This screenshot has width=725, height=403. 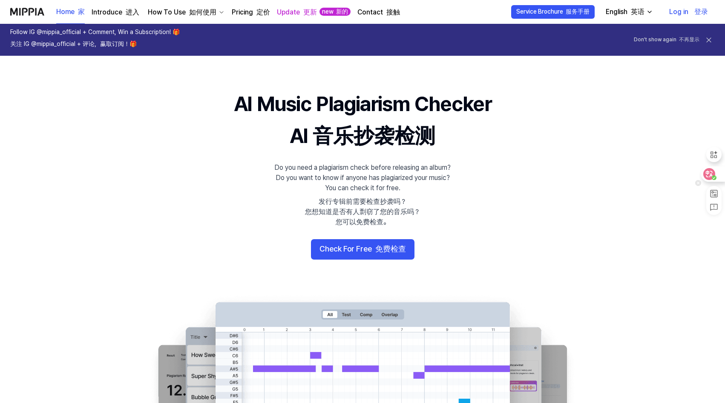 I want to click on a: Introduce 进入, so click(x=115, y=12).